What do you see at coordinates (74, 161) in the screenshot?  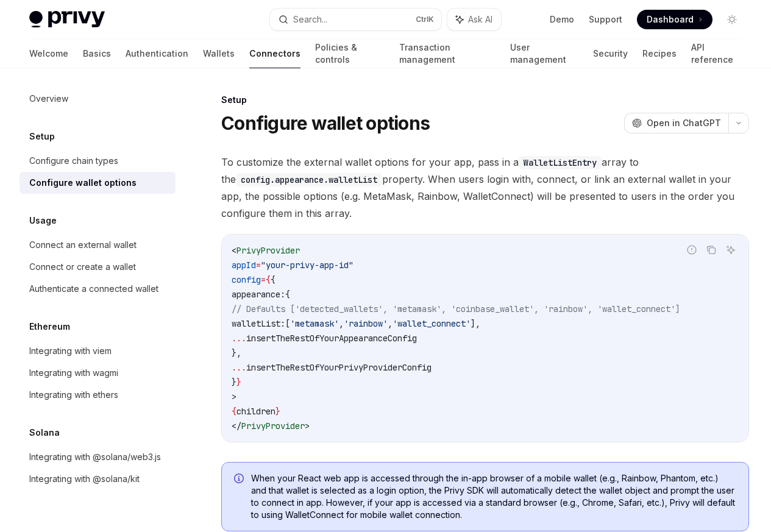 I see `div: Configure chain types` at bounding box center [74, 161].